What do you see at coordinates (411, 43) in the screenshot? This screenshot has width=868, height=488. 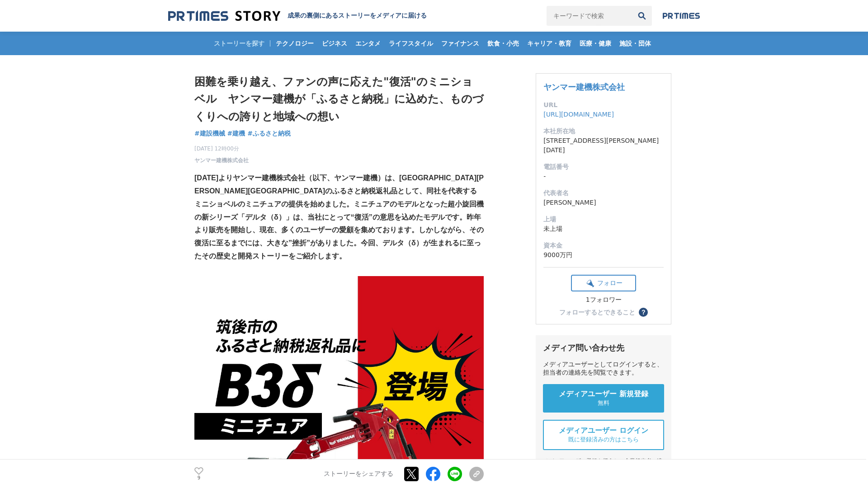 I see `span: ライフスタイル` at bounding box center [411, 43].